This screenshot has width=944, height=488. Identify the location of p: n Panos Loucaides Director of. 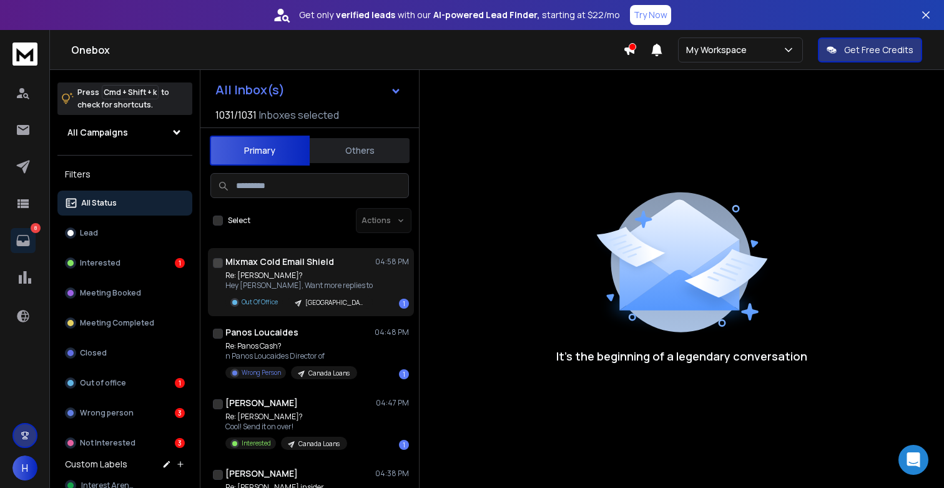
(291, 356).